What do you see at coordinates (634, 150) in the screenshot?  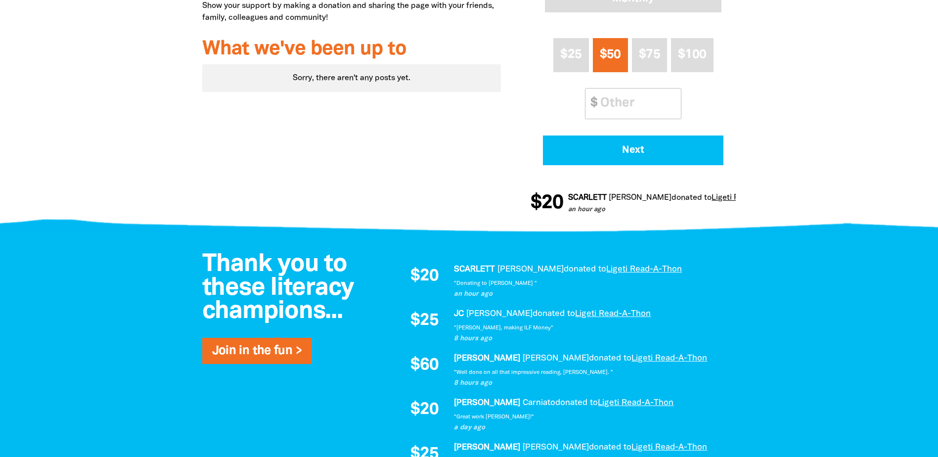 I see `span: Next` at bounding box center [634, 150].